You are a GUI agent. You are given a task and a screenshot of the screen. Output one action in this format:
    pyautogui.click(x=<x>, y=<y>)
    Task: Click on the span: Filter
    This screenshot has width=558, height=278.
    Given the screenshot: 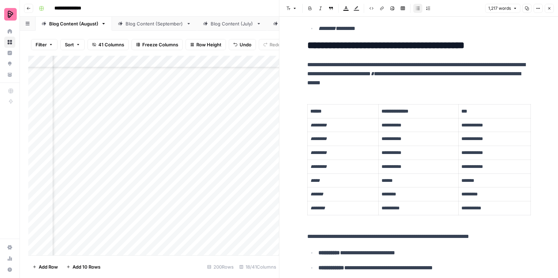 What is the action you would take?
    pyautogui.click(x=41, y=45)
    